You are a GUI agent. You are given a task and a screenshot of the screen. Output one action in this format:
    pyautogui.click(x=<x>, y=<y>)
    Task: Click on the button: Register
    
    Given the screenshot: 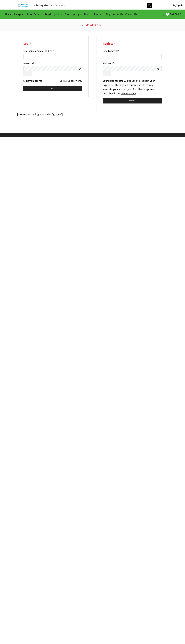 What is the action you would take?
    pyautogui.click(x=132, y=101)
    